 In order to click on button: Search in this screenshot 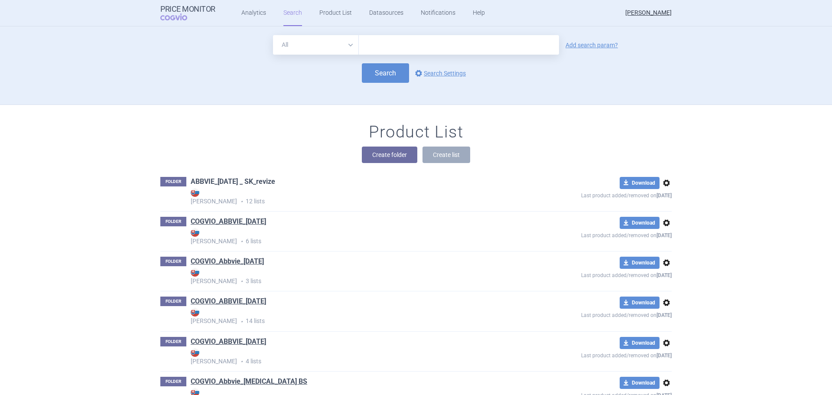, I will do `click(385, 73)`.